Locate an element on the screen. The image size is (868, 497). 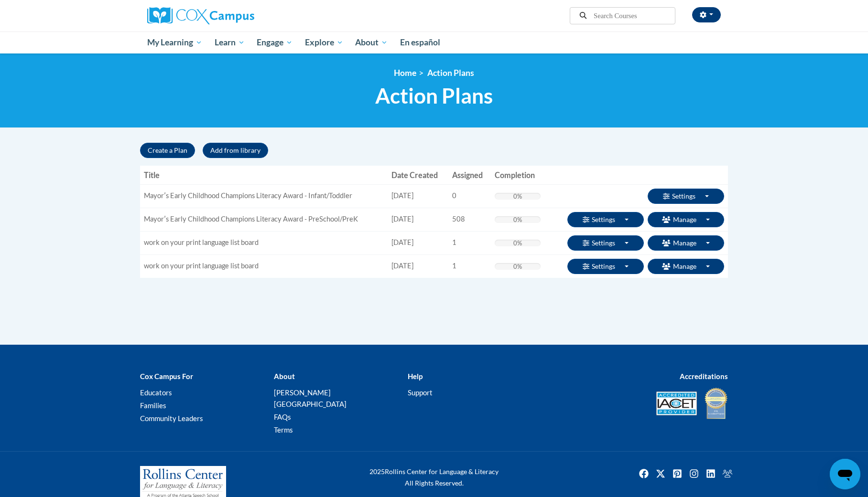
th: Date Created is located at coordinates (418, 175).